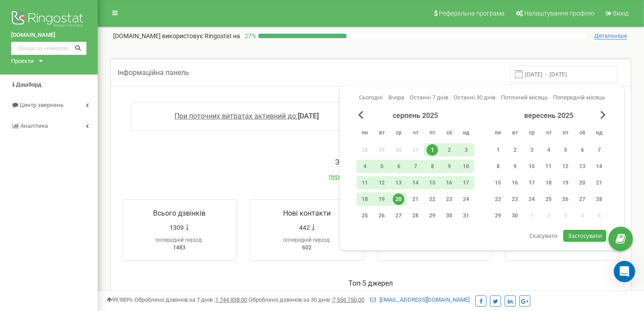  Describe the element at coordinates (415, 116) in the screenshot. I see `div: серпень 2025` at that location.